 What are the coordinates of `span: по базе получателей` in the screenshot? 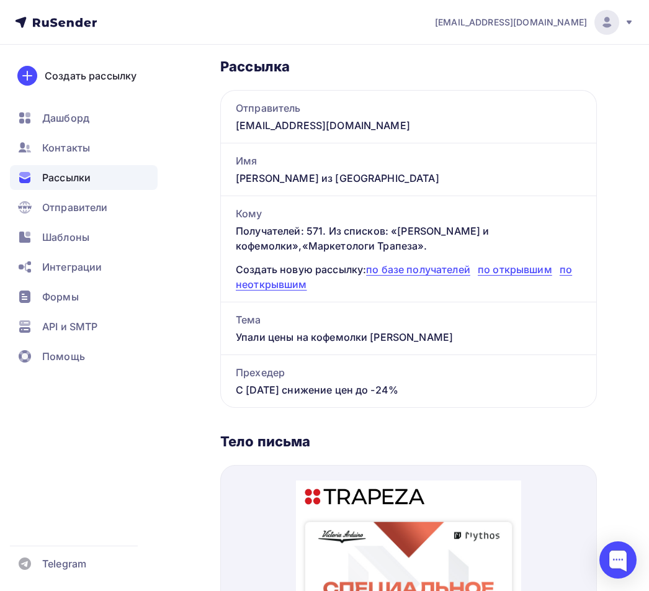 It's located at (418, 269).